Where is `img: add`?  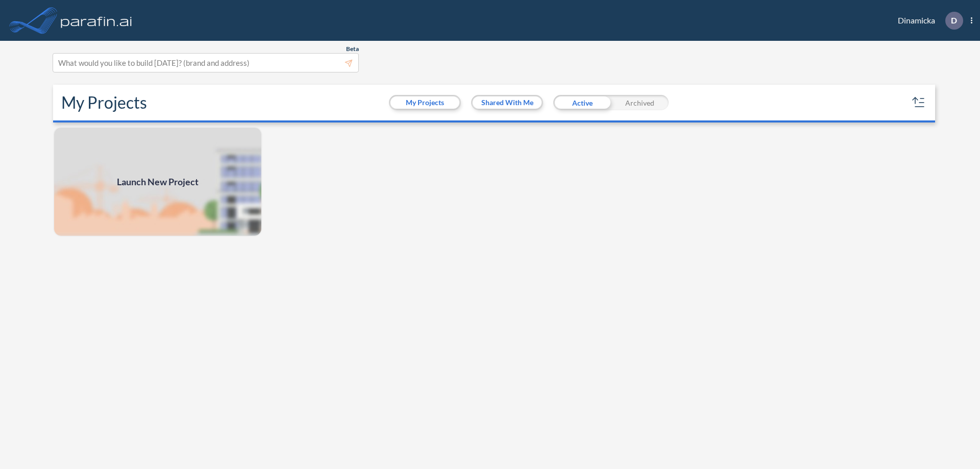
img: add is located at coordinates (158, 182).